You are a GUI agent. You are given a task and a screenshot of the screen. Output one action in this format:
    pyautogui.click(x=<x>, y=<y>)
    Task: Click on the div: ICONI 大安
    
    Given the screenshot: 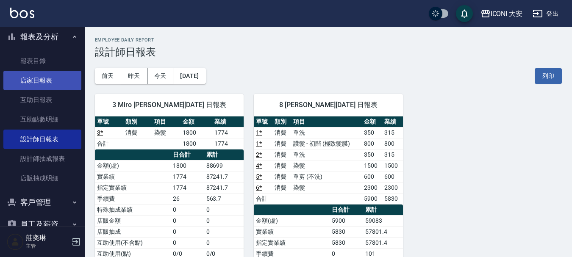 What is the action you would take?
    pyautogui.click(x=507, y=14)
    